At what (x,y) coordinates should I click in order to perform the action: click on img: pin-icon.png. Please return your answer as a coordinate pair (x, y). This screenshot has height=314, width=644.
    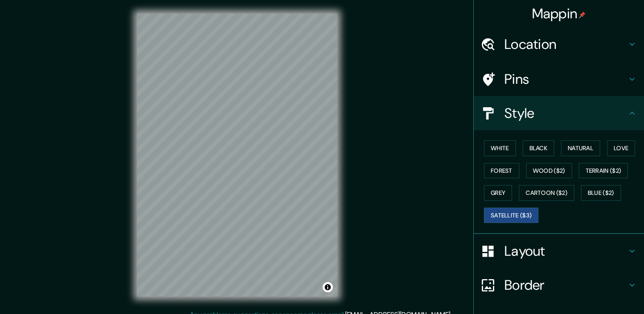
    Looking at the image, I should click on (582, 15).